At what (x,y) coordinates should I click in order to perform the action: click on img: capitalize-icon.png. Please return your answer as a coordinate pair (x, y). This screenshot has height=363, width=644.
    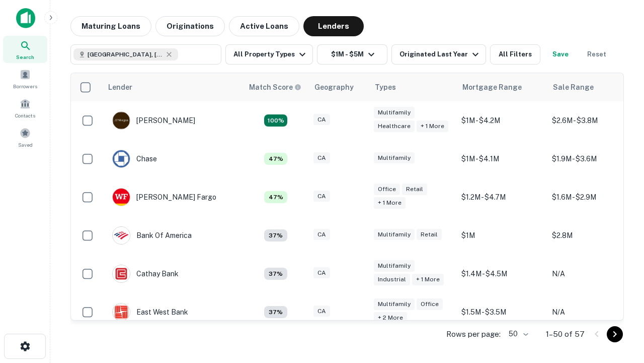
    Looking at the image, I should click on (26, 18).